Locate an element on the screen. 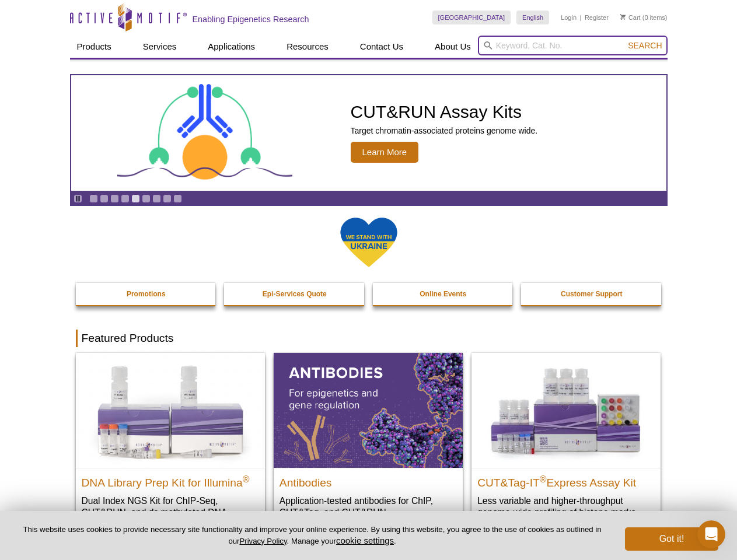  a: Applications is located at coordinates (231, 47).